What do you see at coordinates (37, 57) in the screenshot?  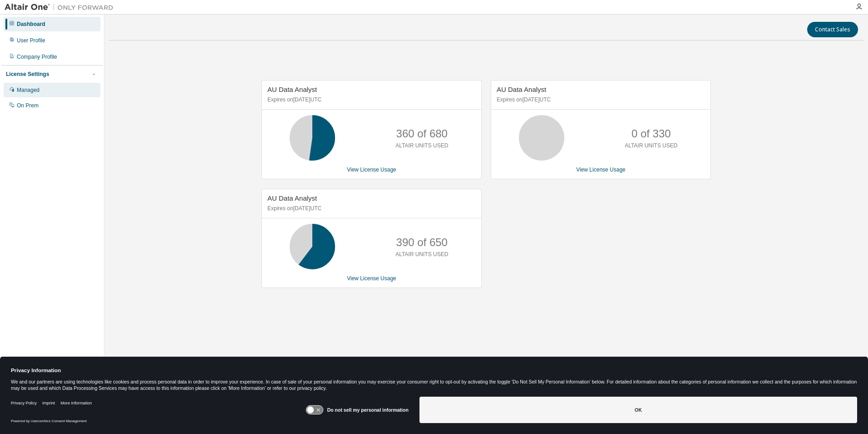 I see `div: Company Profile` at bounding box center [37, 57].